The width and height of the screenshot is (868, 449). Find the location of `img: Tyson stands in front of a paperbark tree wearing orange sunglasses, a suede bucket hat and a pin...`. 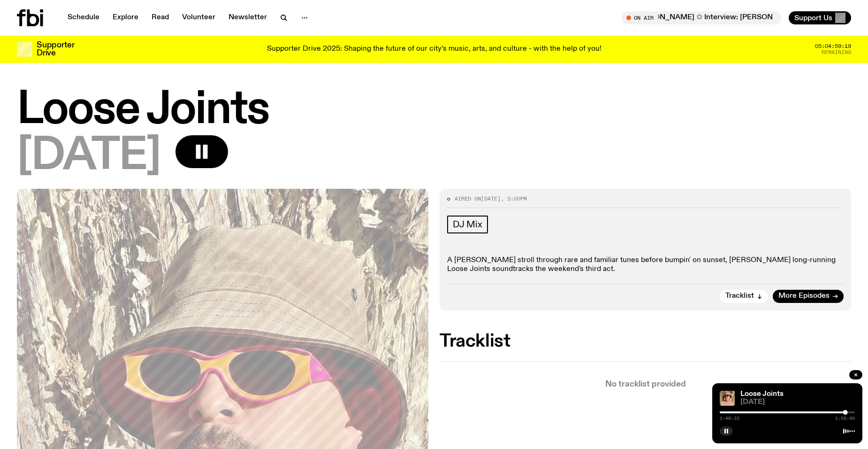

img: Tyson stands in front of a paperbark tree wearing orange sunglasses, a suede bucket hat and a pin... is located at coordinates (727, 398).